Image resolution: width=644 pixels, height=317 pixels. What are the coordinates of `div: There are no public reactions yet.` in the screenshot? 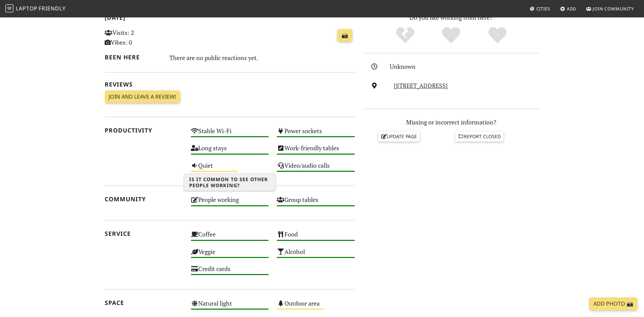 It's located at (262, 58).